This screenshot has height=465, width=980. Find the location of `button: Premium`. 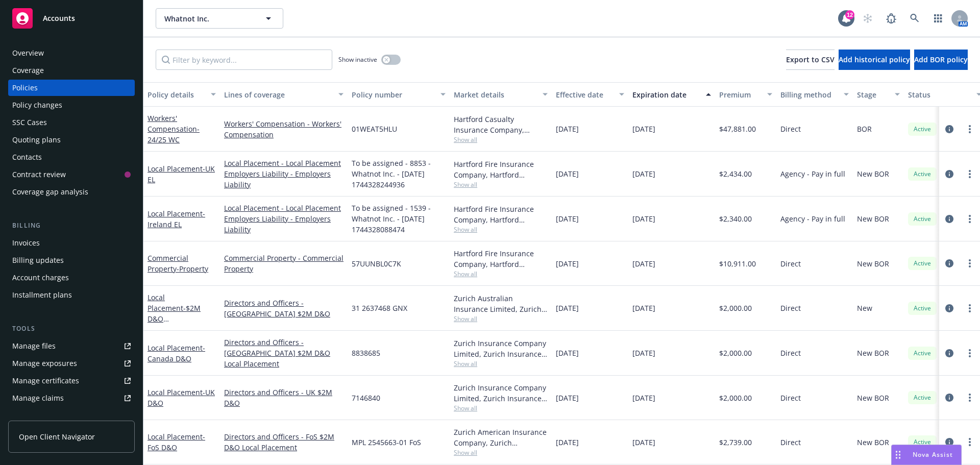

button: Premium is located at coordinates (745, 94).